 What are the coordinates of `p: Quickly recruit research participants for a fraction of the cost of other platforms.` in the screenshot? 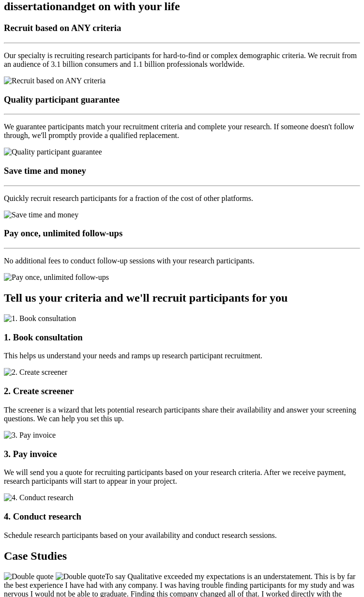 It's located at (182, 198).